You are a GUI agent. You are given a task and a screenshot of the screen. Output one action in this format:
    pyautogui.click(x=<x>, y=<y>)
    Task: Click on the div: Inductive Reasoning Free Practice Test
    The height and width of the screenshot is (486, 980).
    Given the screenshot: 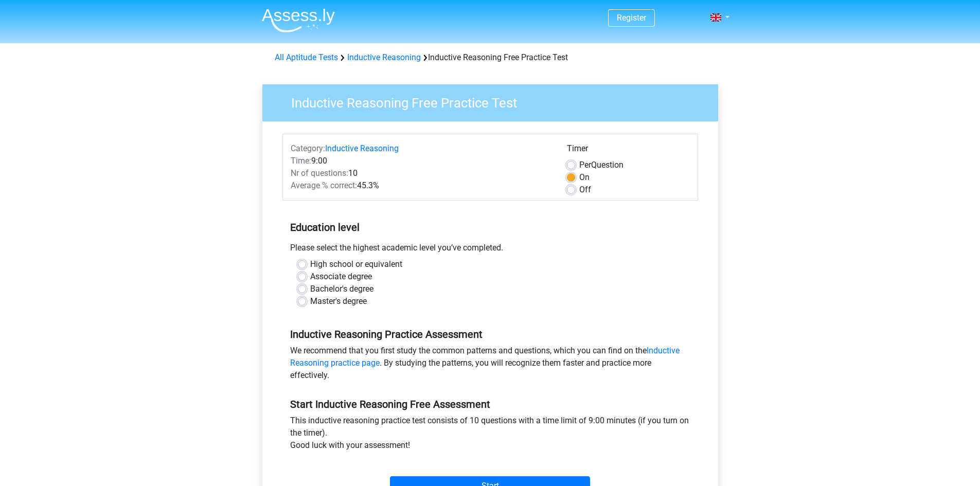 What is the action you would take?
    pyautogui.click(x=491, y=57)
    